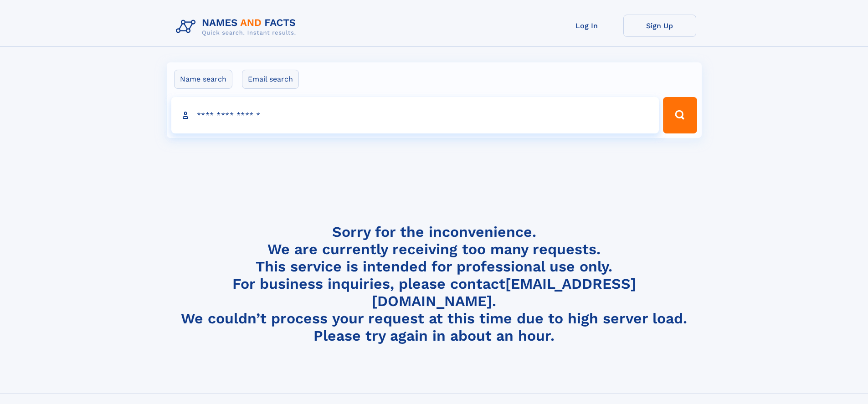 The image size is (868, 404). Describe the element at coordinates (434, 284) in the screenshot. I see `h4: Sorry for the inconvenience. We are currently receiving too many requests. This service is intend...` at that location.